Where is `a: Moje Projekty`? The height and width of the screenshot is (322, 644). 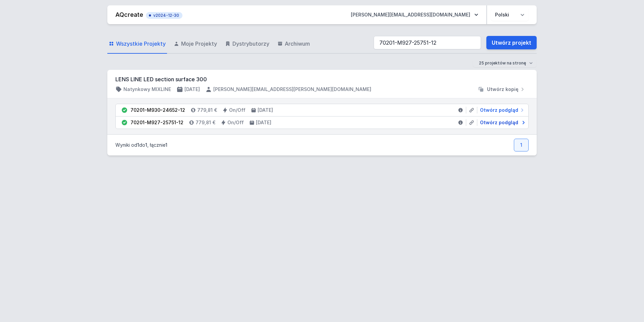
a: Moje Projekty is located at coordinates (195, 44).